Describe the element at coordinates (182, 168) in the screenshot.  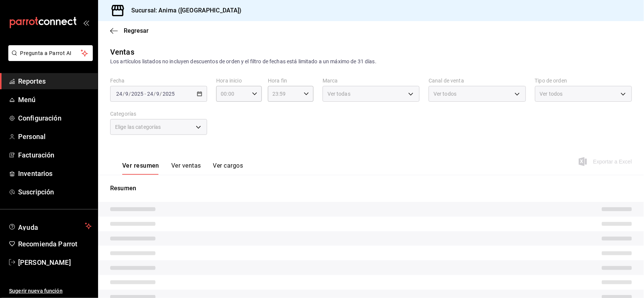
I see `div: navigation tabs` at that location.